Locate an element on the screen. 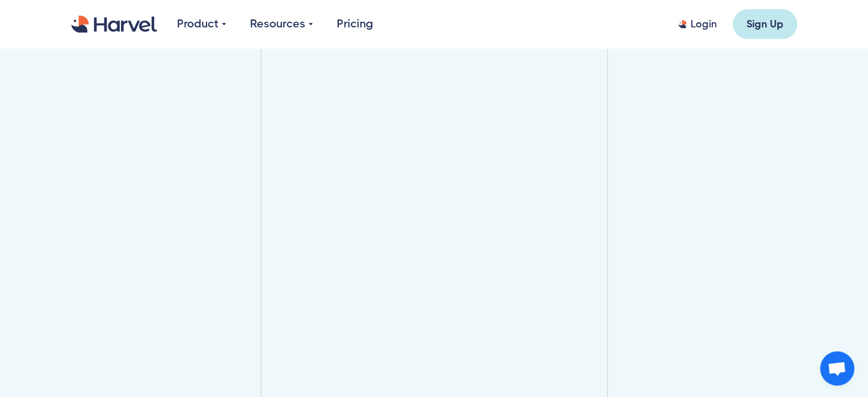 The image size is (868, 397). a: home is located at coordinates (114, 24).